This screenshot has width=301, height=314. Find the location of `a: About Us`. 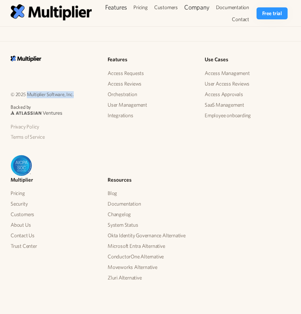

a: About Us is located at coordinates (20, 225).